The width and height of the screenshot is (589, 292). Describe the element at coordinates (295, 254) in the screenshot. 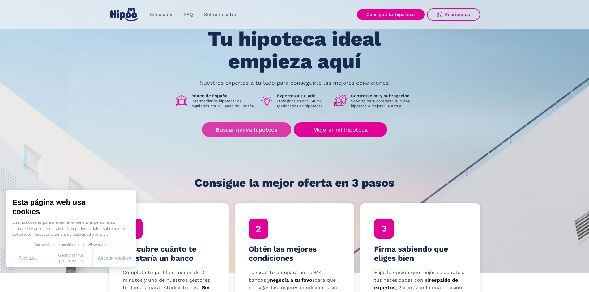

I see `h4: Obtén las mejores condiciones` at that location.